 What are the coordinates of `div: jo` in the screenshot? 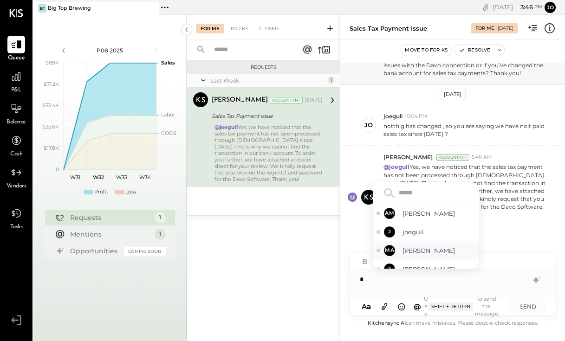 It's located at (369, 125).